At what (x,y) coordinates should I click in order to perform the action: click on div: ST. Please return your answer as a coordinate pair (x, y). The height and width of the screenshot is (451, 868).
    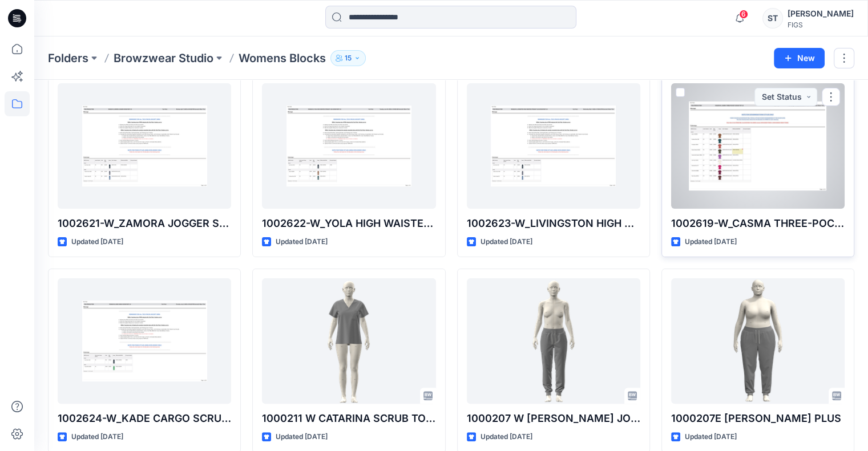
    Looking at the image, I should click on (773, 18).